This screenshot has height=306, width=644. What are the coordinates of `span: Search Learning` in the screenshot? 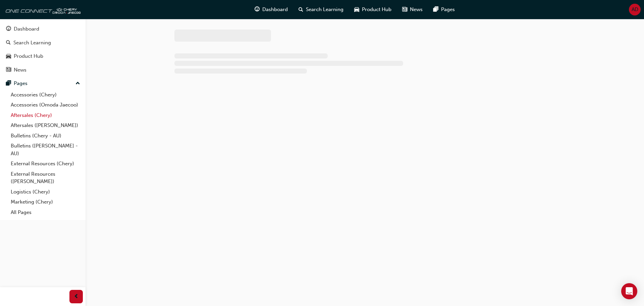 It's located at (325, 9).